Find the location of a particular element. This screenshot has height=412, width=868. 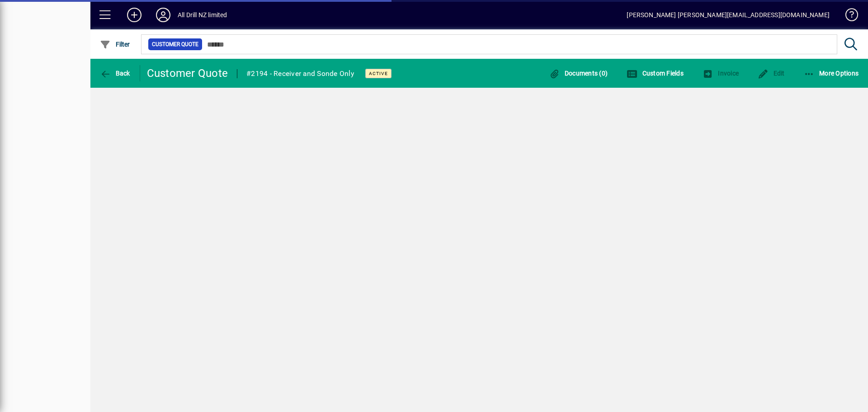

span: Back is located at coordinates (115, 73).